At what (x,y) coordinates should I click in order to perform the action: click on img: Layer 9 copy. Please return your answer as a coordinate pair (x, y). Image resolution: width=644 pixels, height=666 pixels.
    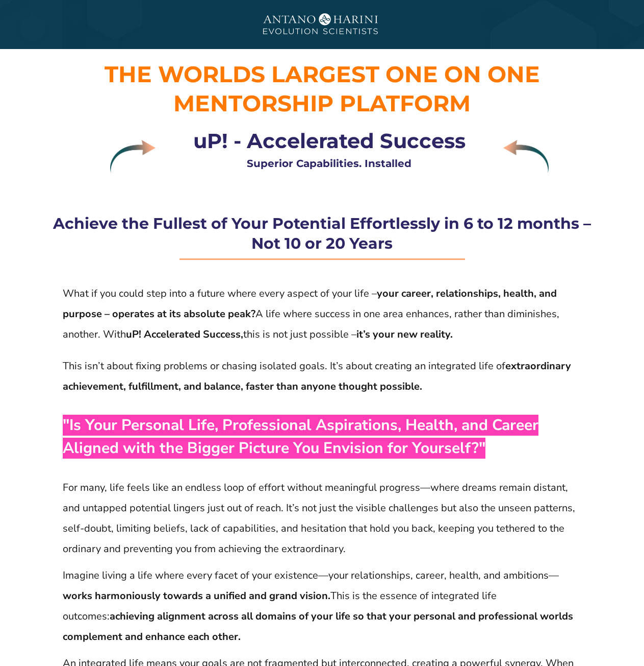
    Looking at the image, I should click on (526, 156).